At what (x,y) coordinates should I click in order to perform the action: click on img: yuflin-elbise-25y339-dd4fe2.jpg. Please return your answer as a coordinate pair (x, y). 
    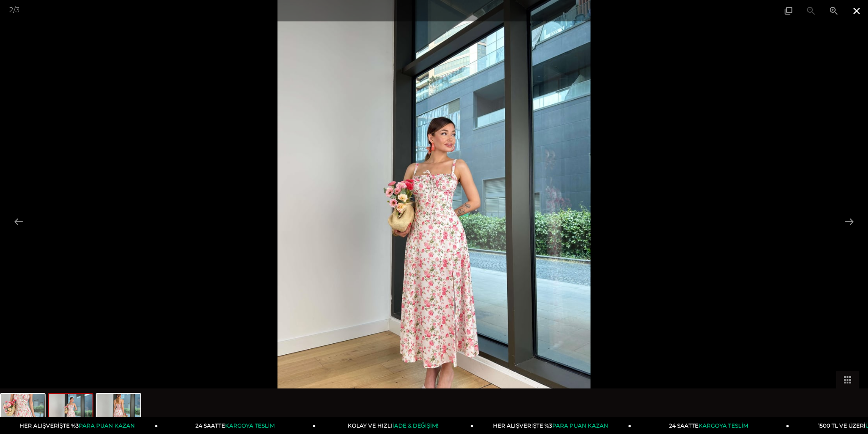
    Looking at the image, I should click on (71, 411).